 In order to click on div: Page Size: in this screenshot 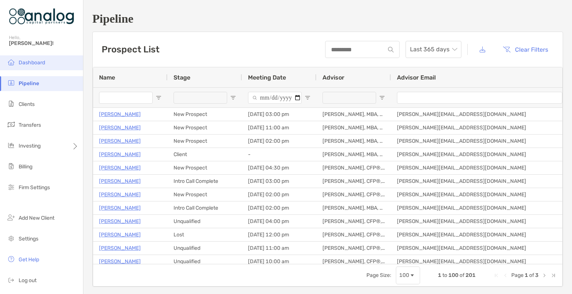, I will do `click(378, 275)`.